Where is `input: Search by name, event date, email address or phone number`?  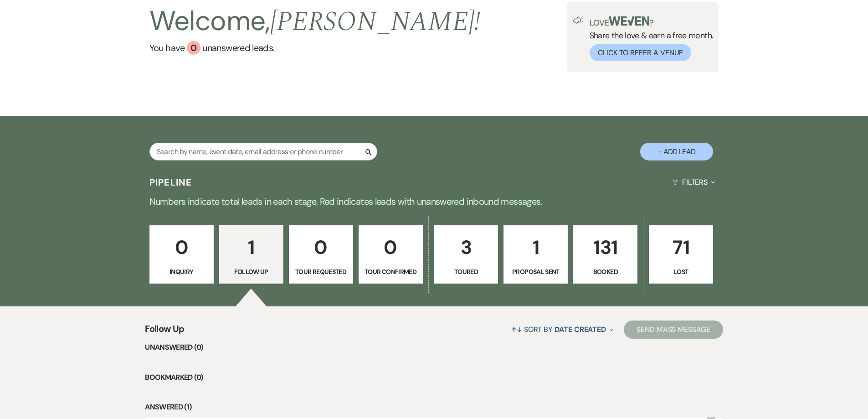 input: Search by name, event date, email address or phone number is located at coordinates (263, 151).